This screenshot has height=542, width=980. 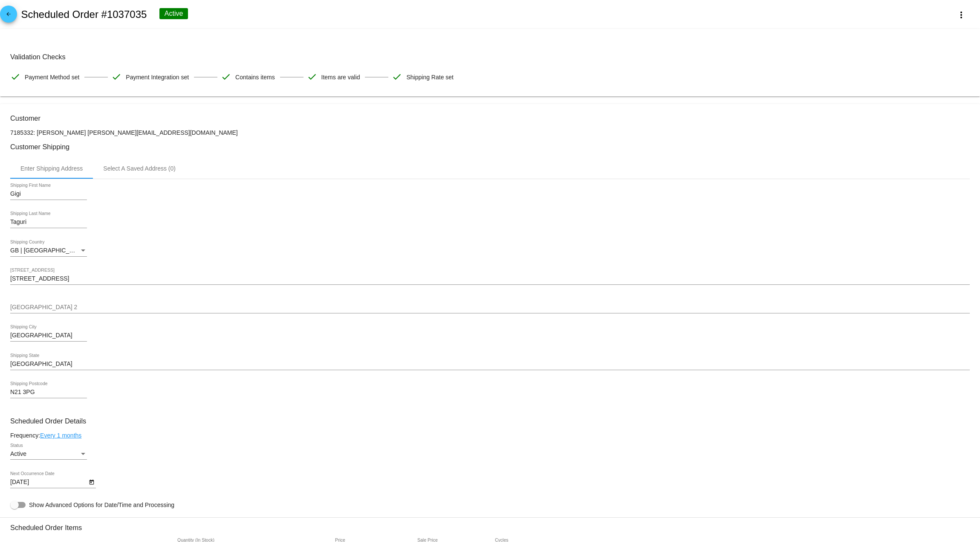 I want to click on h2: Scheduled Order #1037035, so click(x=84, y=15).